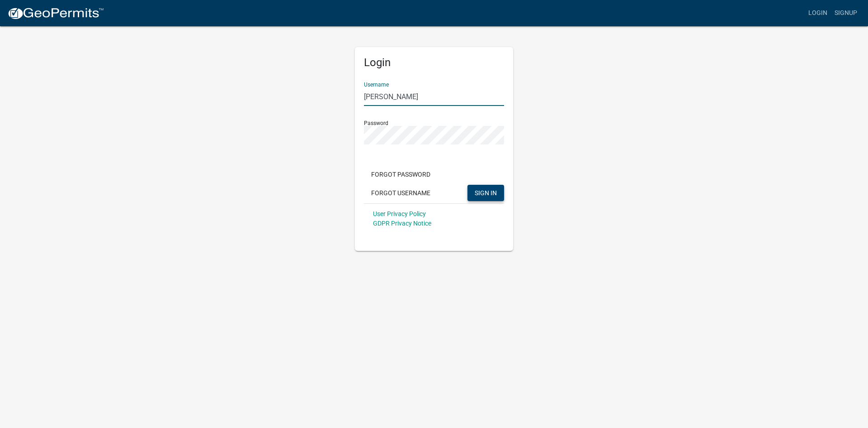 This screenshot has width=868, height=428. I want to click on a: GDPR Privacy Notice, so click(402, 223).